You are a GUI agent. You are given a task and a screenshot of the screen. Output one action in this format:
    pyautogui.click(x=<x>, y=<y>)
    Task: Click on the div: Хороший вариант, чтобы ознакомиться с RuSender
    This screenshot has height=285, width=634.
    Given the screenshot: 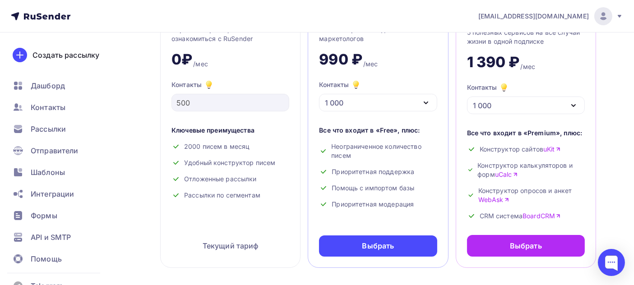 What is the action you would take?
    pyautogui.click(x=230, y=34)
    